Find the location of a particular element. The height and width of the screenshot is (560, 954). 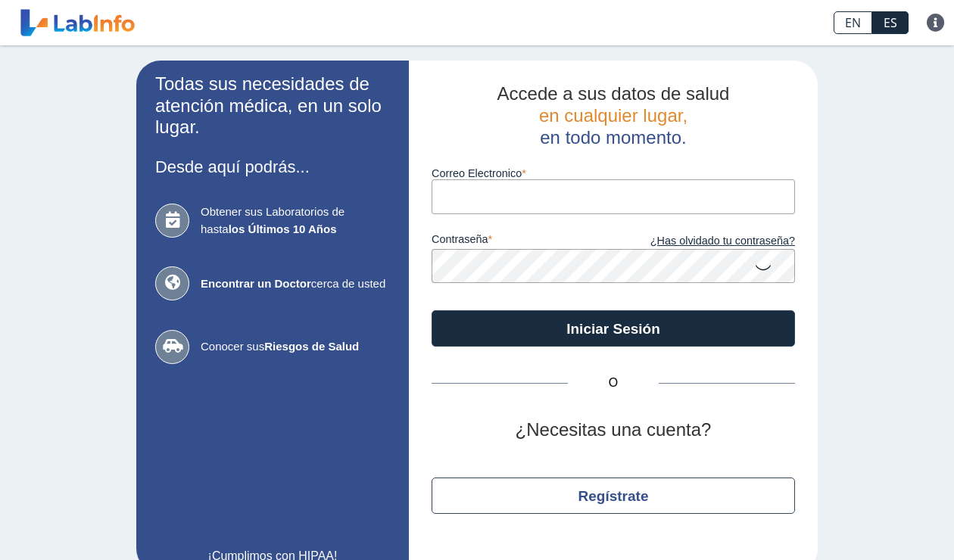

a: ¿Has olvidado tu contraseña? is located at coordinates (704, 242).